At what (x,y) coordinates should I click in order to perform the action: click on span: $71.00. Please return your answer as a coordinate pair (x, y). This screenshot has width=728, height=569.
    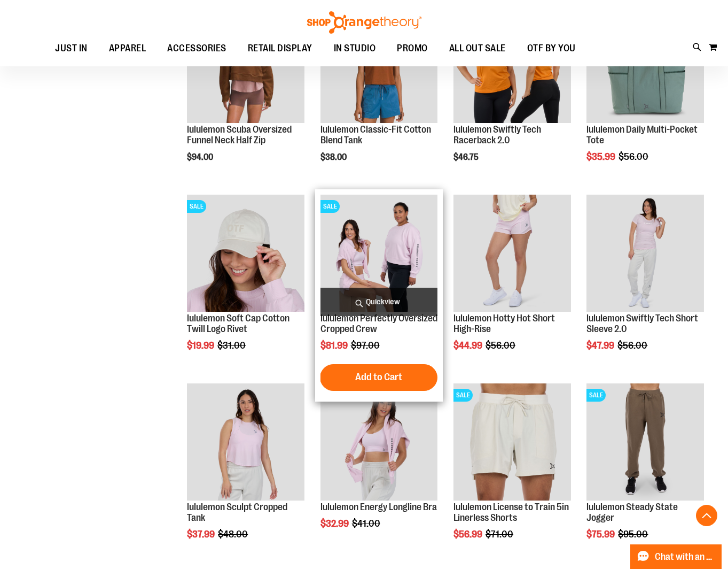
    Looking at the image, I should click on (500, 534).